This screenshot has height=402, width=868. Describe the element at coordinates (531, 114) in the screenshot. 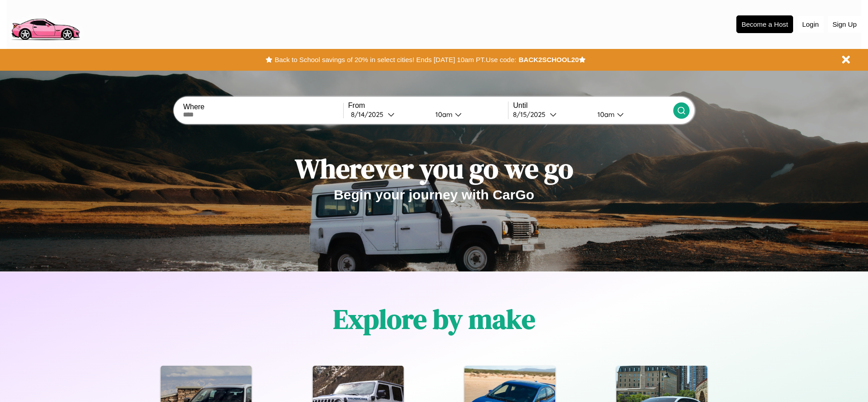

I see `div: 8 / 15 / 2025` at that location.